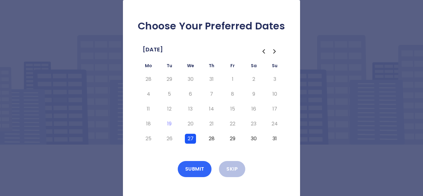  What do you see at coordinates (233, 139) in the screenshot?
I see `button: Friday, August 29th, 2025` at bounding box center [233, 139].